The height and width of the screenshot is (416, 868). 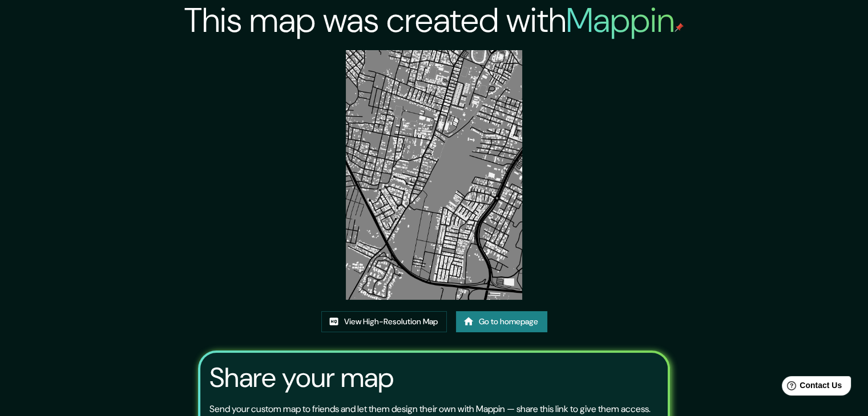 What do you see at coordinates (301, 378) in the screenshot?
I see `h3: Share your map` at bounding box center [301, 378].